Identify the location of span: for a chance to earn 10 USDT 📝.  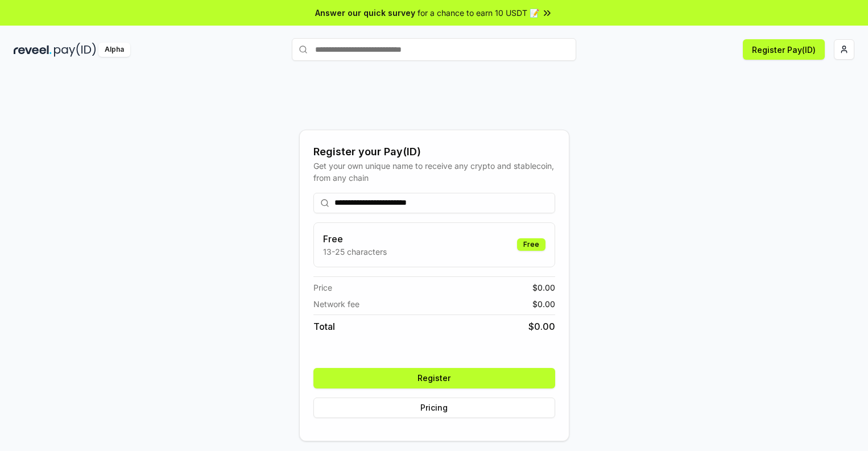
(478, 12).